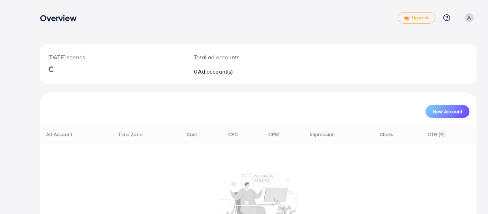 The image size is (488, 214). What do you see at coordinates (447, 111) in the screenshot?
I see `span: New Account` at bounding box center [447, 111].